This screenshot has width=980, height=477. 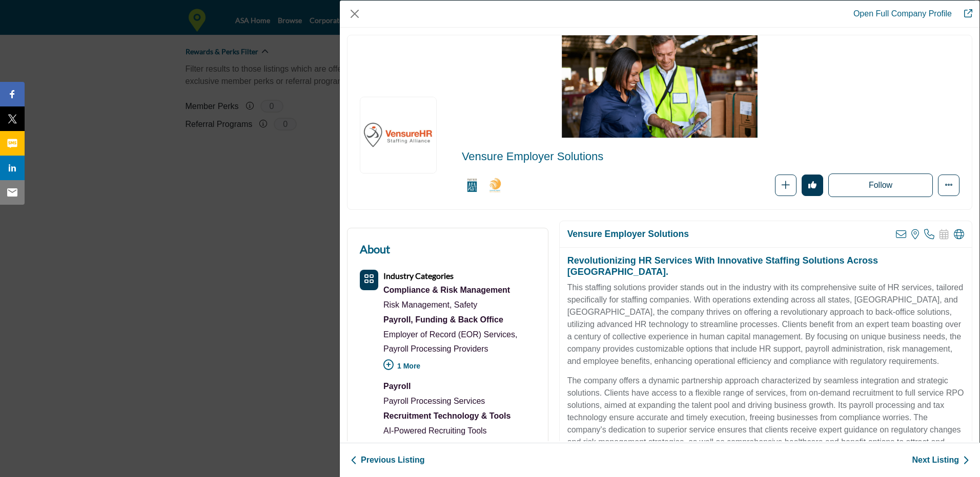 What do you see at coordinates (398, 135) in the screenshot?
I see `img: vensure-employer-solutions logo` at bounding box center [398, 135].